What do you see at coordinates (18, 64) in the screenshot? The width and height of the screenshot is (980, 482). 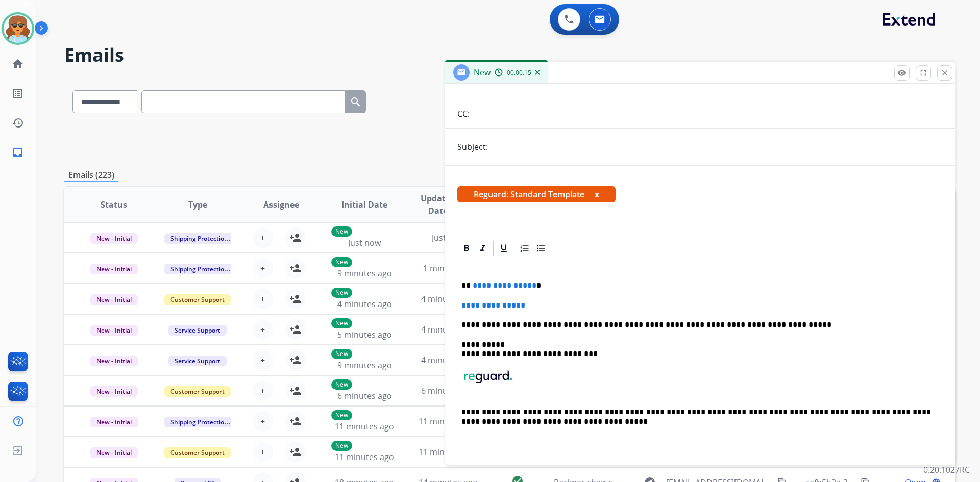 I see `mat-icon: home` at bounding box center [18, 64].